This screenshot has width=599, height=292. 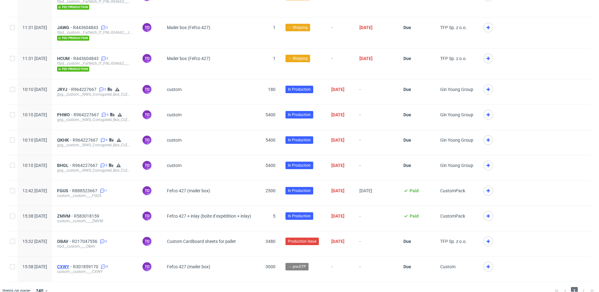 What do you see at coordinates (103, 190) in the screenshot?
I see `a: 1` at bounding box center [103, 190].